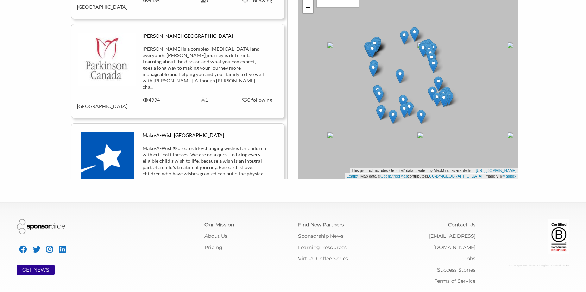 Image resolution: width=586 pixels, height=292 pixels. Describe the element at coordinates (257, 100) in the screenshot. I see `div: 0 following` at that location.